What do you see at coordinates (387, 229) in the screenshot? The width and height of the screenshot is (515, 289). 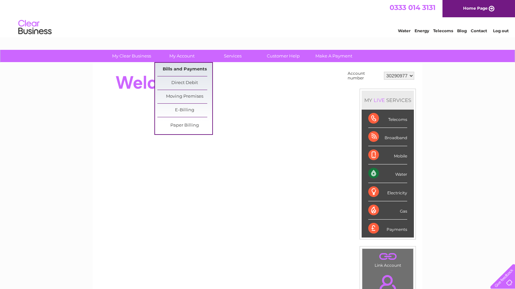 I see `div: Payments` at bounding box center [387, 229].